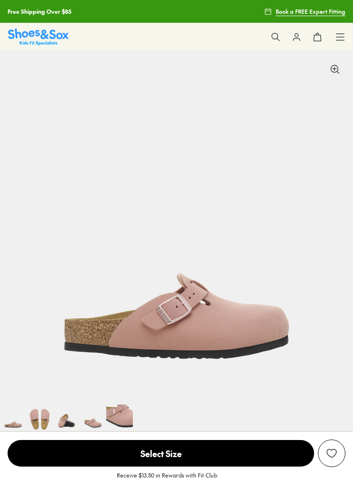 The image size is (353, 487). Describe the element at coordinates (93, 418) in the screenshot. I see `img: 7-549365_1` at that location.